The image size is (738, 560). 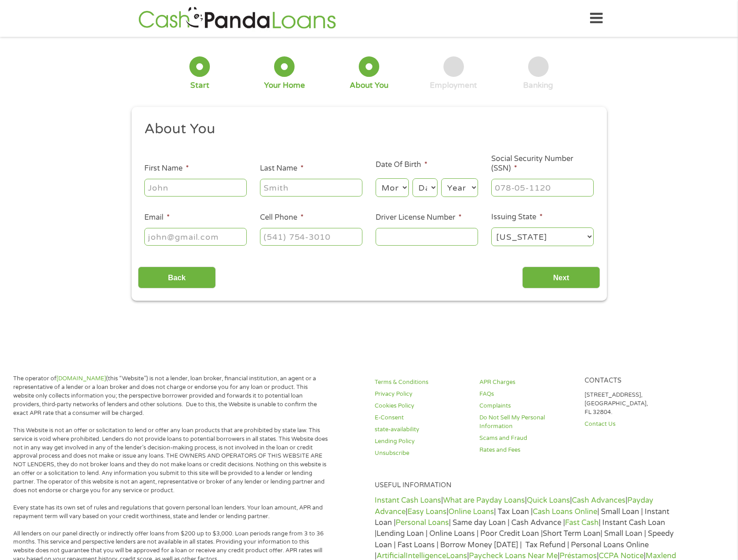 What do you see at coordinates (282, 218) in the screenshot?
I see `label: Cell Phone` at bounding box center [282, 218].